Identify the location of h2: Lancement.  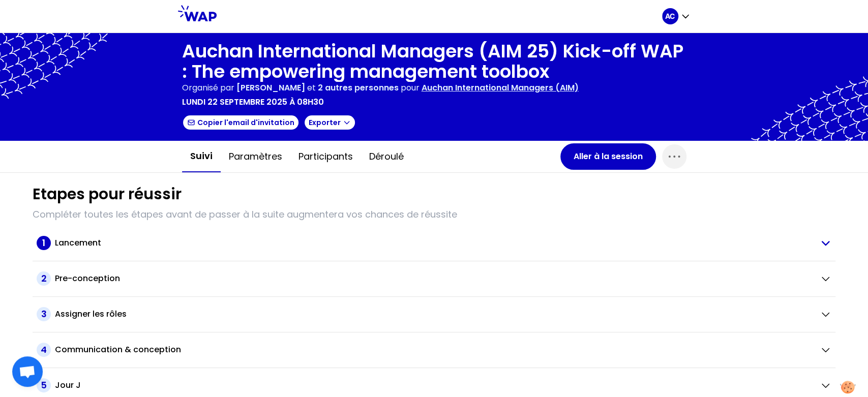
(78, 243).